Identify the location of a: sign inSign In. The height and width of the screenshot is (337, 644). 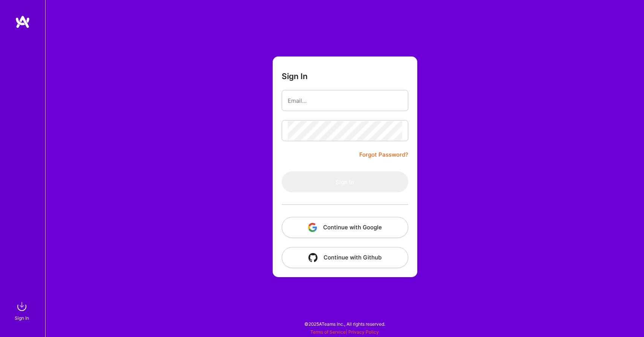
(22, 310).